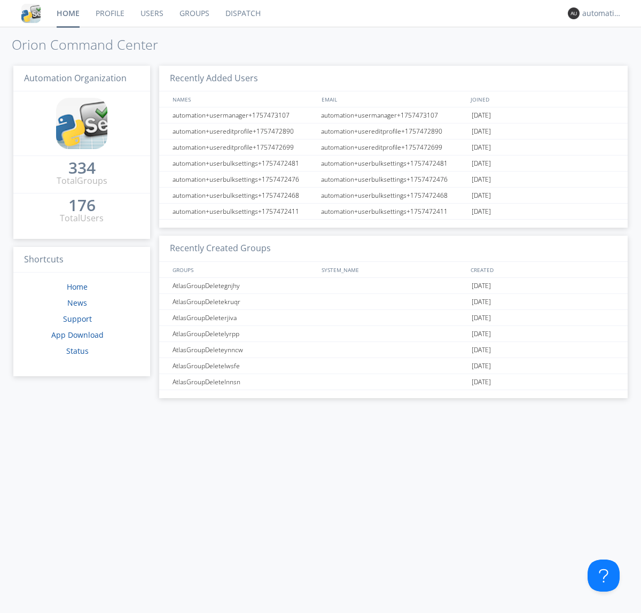  What do you see at coordinates (244, 285) in the screenshot?
I see `div: AtlasGroupDeletegnjhy` at bounding box center [244, 285].